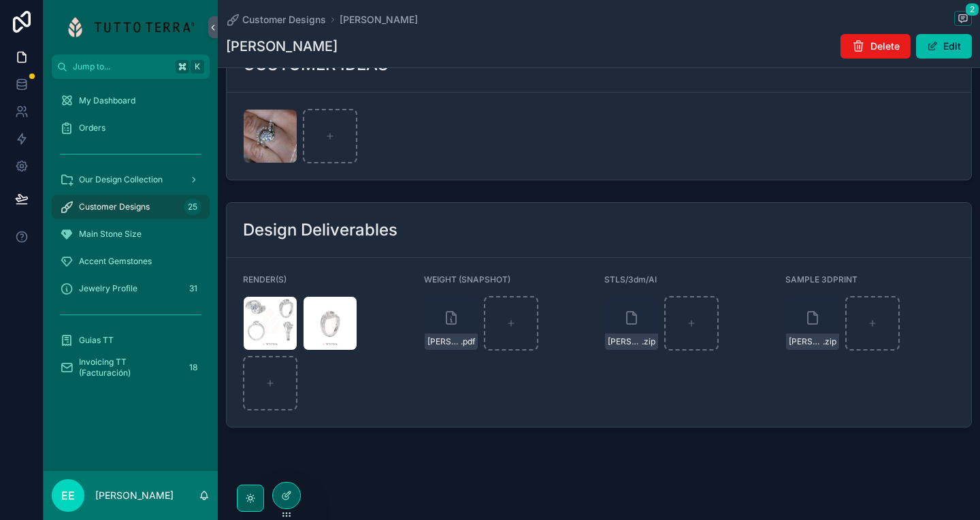 This screenshot has height=520, width=980. I want to click on img: App logo, so click(131, 27).